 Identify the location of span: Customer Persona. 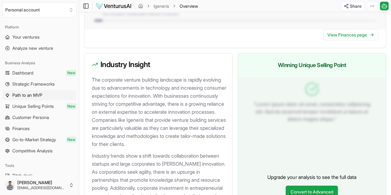
(31, 117).